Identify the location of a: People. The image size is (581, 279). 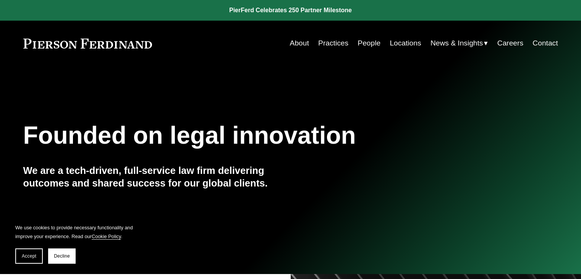
(369, 43).